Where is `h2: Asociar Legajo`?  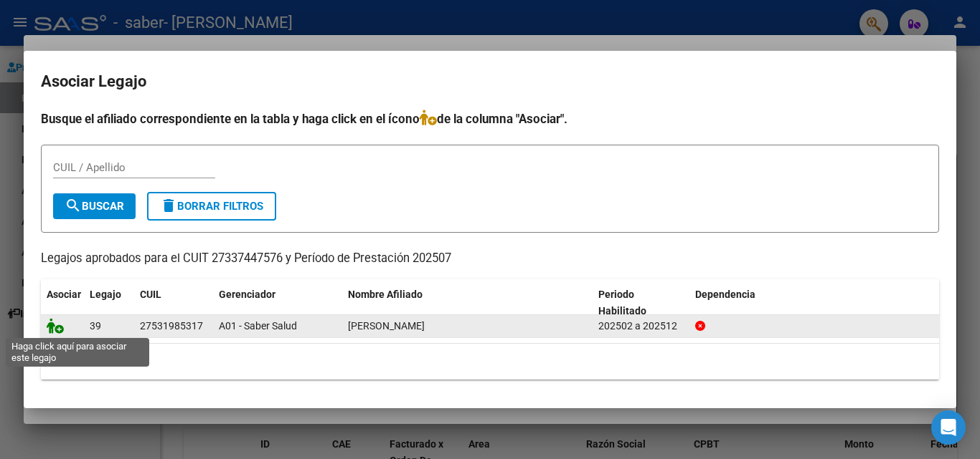 h2: Asociar Legajo is located at coordinates (490, 82).